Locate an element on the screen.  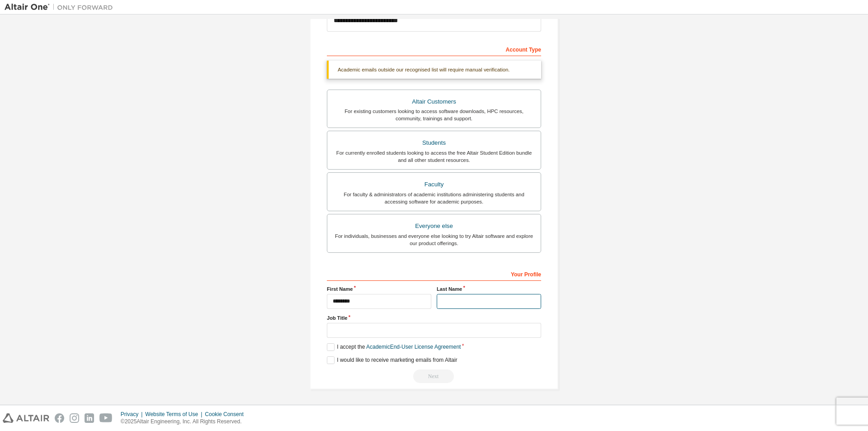
label: I would like to receive marketing emails from Altair is located at coordinates (392, 360).